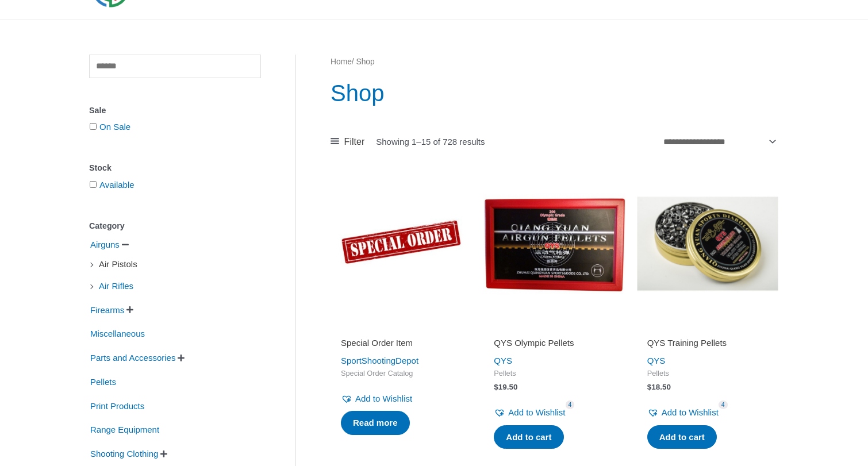 Image resolution: width=868 pixels, height=466 pixels. I want to click on span: Air Pistols, so click(118, 264).